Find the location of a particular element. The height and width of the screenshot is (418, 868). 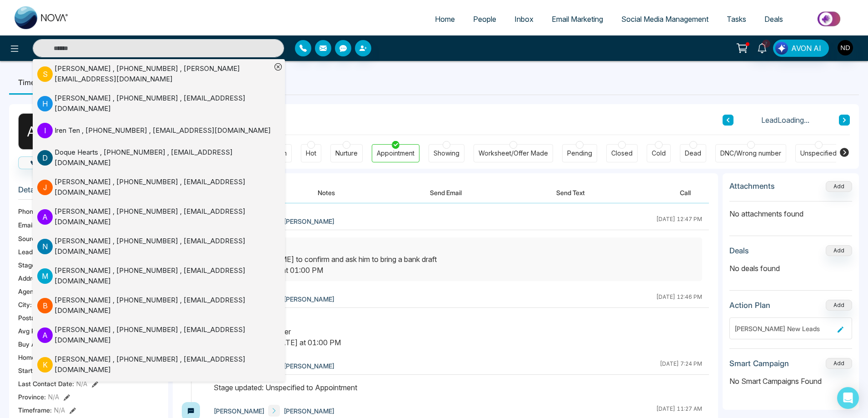

p: No deals found is located at coordinates (791, 268).